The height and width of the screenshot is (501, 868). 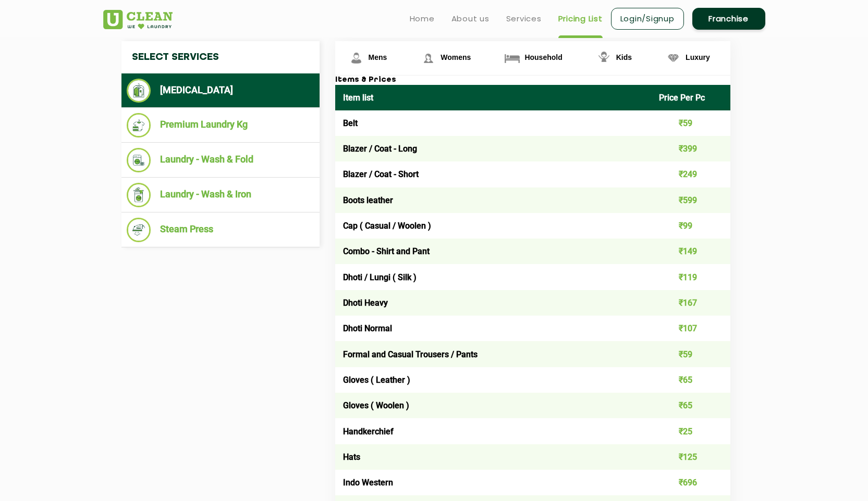 What do you see at coordinates (512, 58) in the screenshot?
I see `img: Household` at bounding box center [512, 58].